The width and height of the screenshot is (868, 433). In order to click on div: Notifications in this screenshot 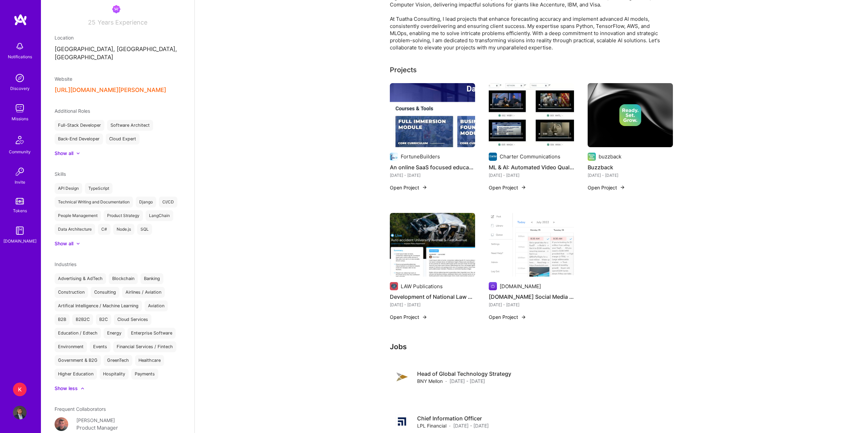, I will do `click(20, 56)`.